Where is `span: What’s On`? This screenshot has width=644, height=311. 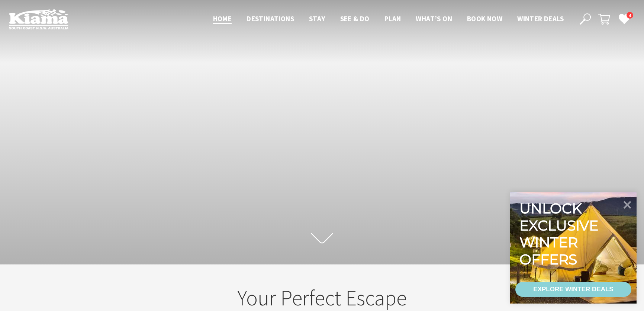
span: What’s On is located at coordinates (434, 18).